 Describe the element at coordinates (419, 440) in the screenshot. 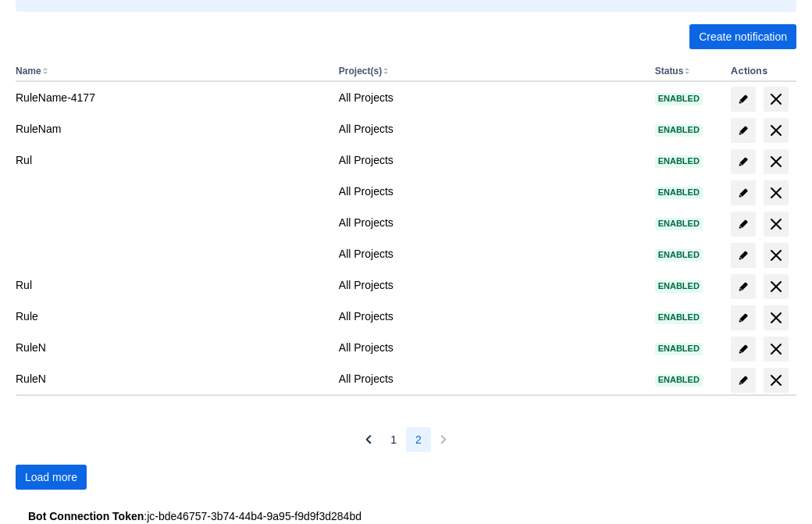

I see `span: 2` at that location.